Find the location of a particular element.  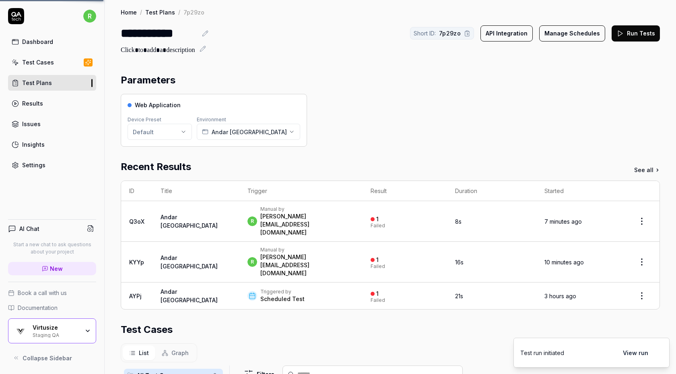

span: Short ID: is located at coordinates (425, 33).